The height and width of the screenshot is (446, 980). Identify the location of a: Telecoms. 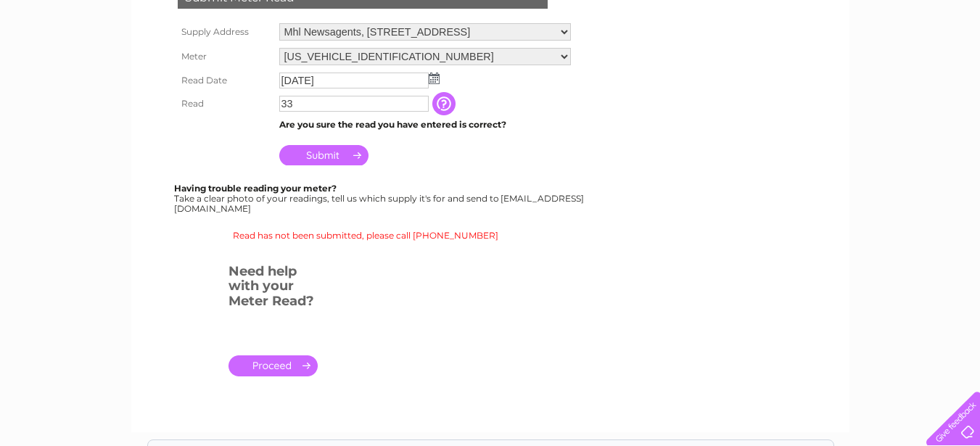
(823, 66).